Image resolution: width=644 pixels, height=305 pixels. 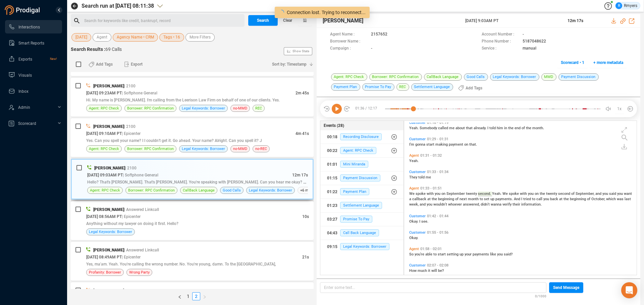 I want to click on a: Interactions, so click(x=32, y=27).